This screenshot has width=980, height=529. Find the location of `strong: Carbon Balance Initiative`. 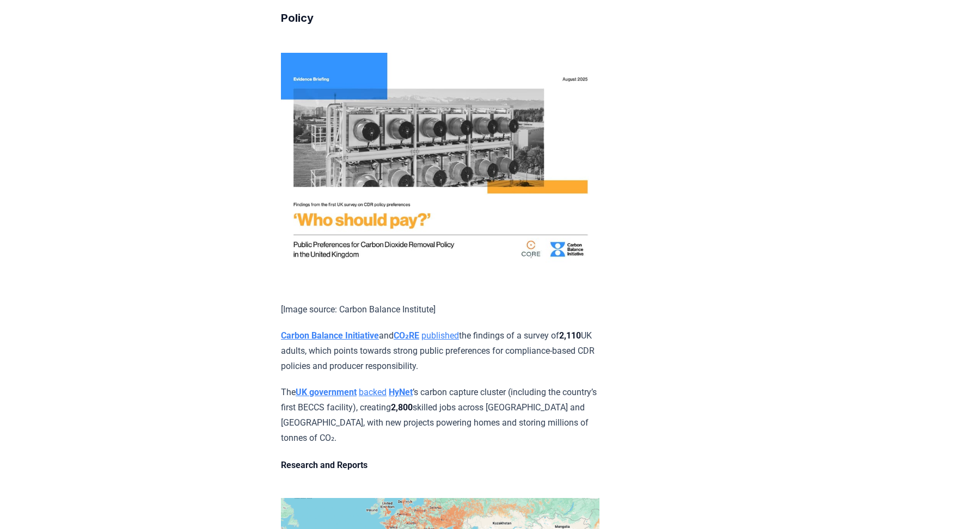

strong: Carbon Balance Initiative is located at coordinates (330, 335).